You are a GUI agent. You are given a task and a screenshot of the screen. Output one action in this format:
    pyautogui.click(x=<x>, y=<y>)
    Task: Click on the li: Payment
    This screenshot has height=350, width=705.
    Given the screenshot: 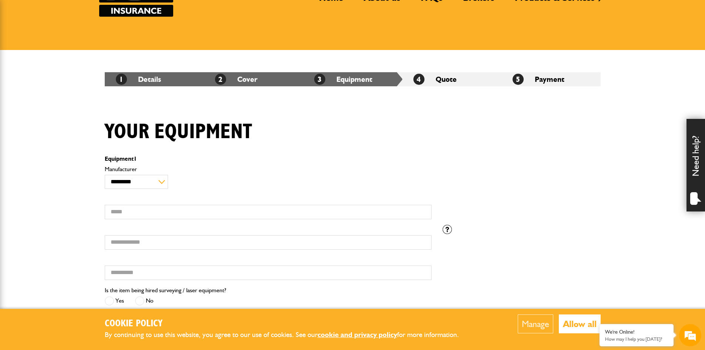 What is the action you would take?
    pyautogui.click(x=551, y=79)
    